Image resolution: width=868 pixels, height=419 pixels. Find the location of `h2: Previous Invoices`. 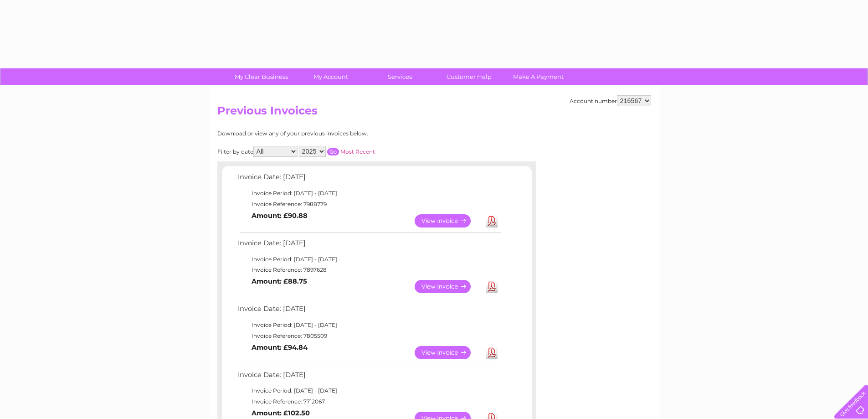

h2: Previous Invoices is located at coordinates (434, 113).